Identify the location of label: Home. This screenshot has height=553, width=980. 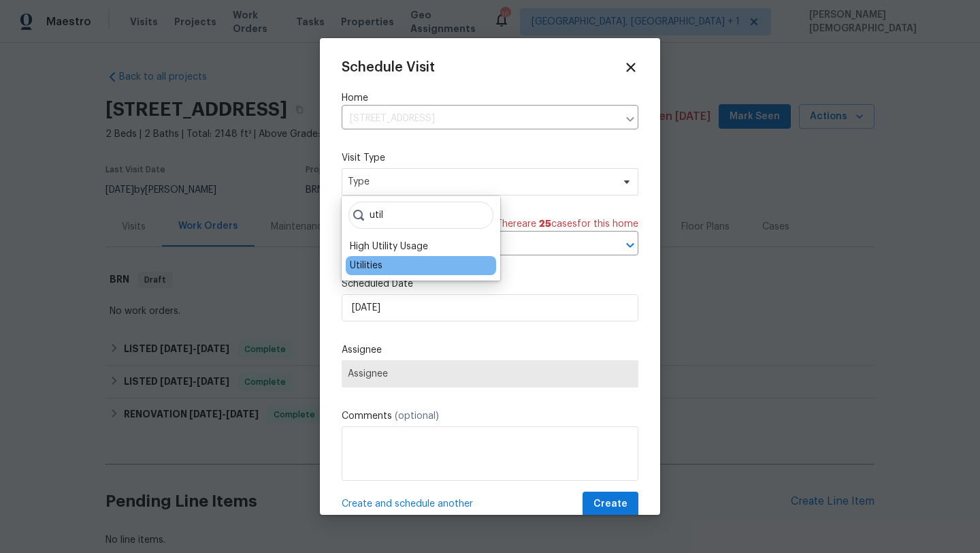
(490, 98).